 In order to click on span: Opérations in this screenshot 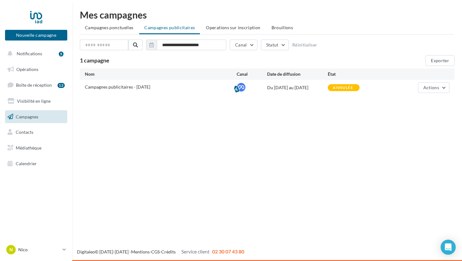, I will do `click(27, 69)`.